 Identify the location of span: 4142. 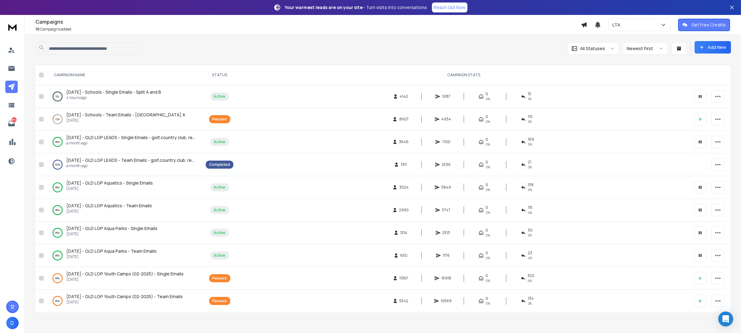
(404, 97).